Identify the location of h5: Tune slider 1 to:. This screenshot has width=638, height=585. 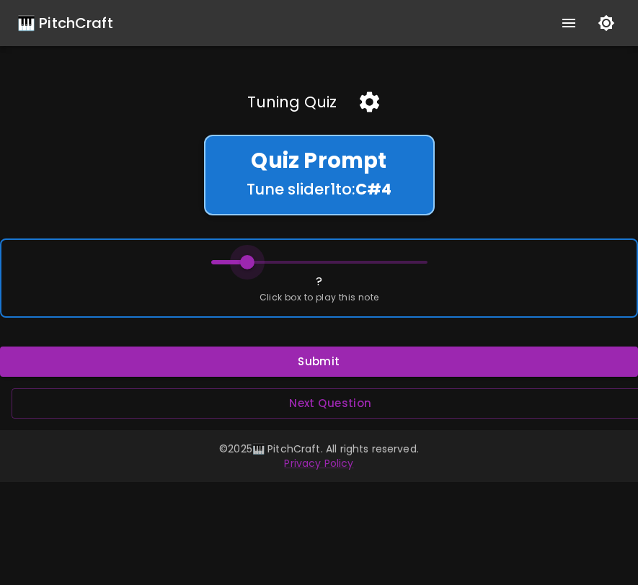
(319, 190).